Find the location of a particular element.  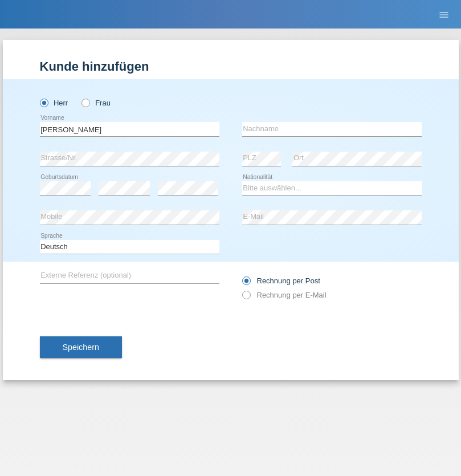

a: menu is located at coordinates (444, 14).